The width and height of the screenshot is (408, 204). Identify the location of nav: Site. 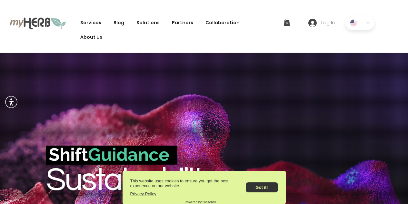
(177, 30).